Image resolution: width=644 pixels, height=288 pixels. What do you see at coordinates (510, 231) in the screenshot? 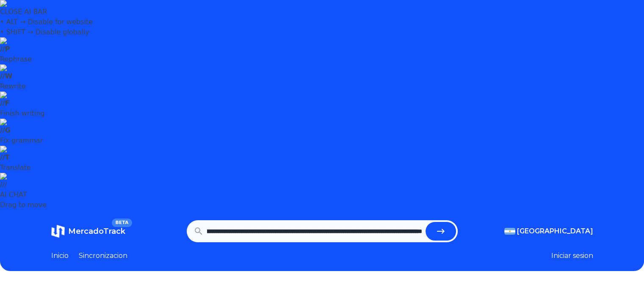
I see `img: Argentina` at bounding box center [510, 231].